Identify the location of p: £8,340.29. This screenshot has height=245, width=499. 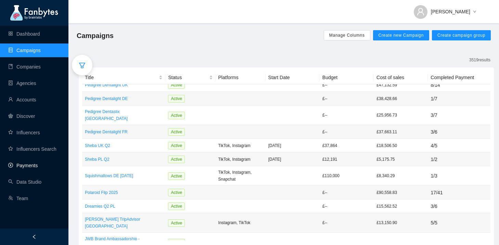
(401, 176).